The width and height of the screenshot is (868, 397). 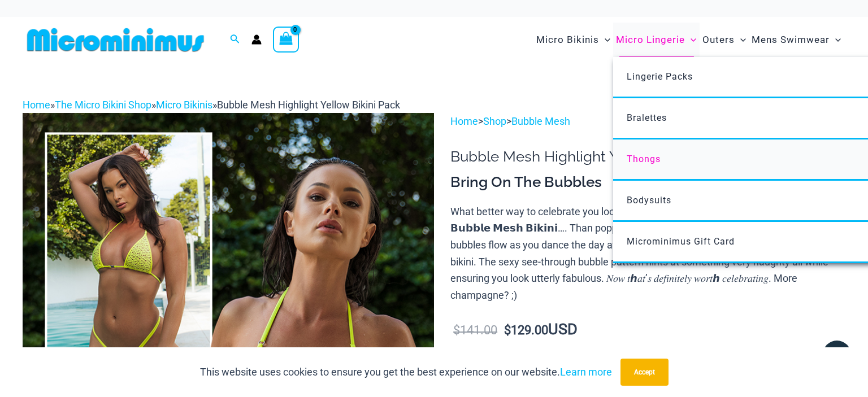 I want to click on span: Bubble Mesh Highlight Yellow Bikini Pack, so click(x=309, y=105).